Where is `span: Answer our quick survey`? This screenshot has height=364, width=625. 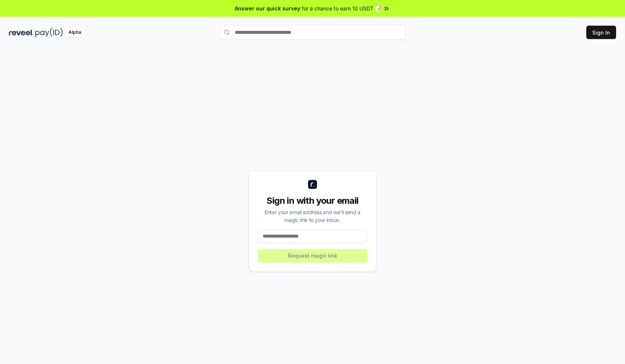 span: Answer our quick survey is located at coordinates (267, 8).